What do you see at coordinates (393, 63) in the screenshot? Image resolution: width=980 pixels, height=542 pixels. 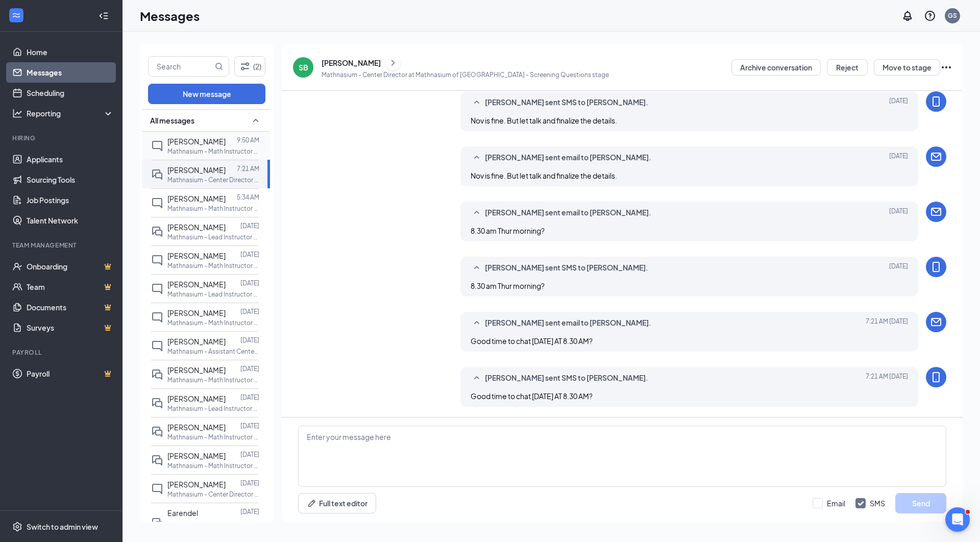 I see `svg: ChevronRight` at bounding box center [393, 63].